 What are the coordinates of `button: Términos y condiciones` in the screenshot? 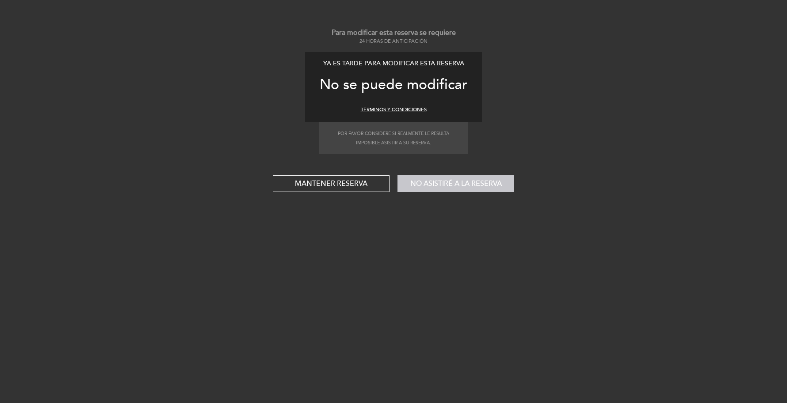 It's located at (393, 110).